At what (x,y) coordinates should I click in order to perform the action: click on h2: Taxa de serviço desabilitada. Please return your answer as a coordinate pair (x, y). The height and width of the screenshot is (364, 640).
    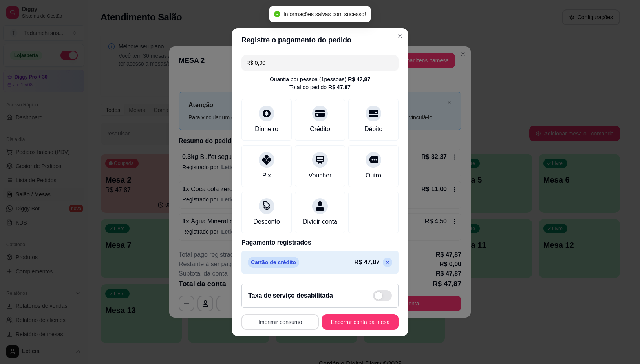
    Looking at the image, I should click on (291, 296).